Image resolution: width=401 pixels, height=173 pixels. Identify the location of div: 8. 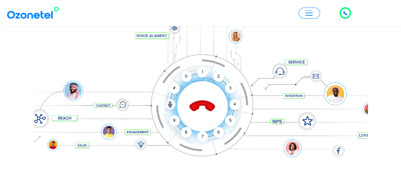
(186, 133).